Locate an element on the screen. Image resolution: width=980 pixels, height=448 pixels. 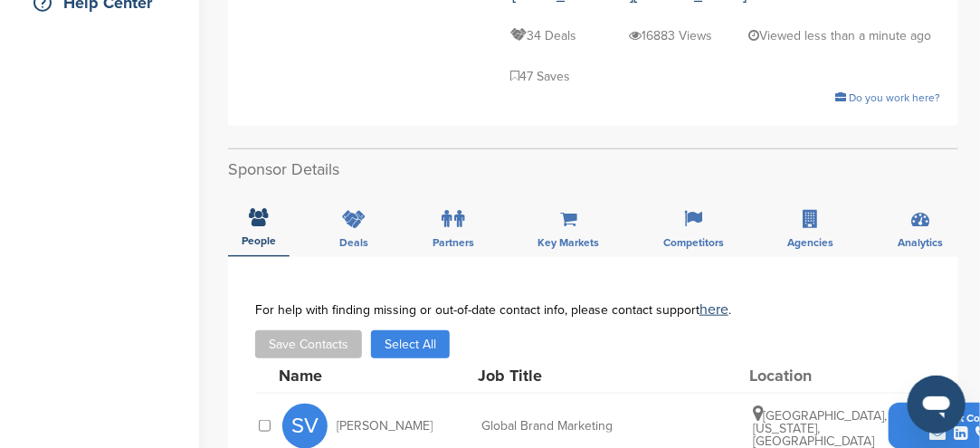
p: Viewed less than a minute ago is located at coordinates (839, 35).